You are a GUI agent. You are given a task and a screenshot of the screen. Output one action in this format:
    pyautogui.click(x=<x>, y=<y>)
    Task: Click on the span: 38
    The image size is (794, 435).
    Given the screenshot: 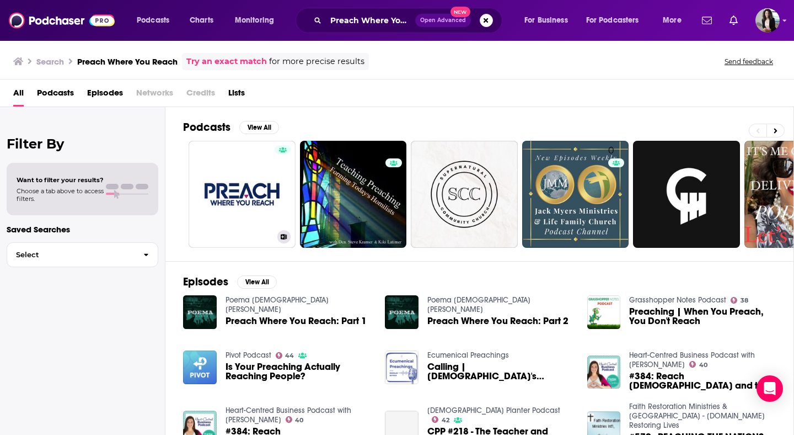 What is the action you would take?
    pyautogui.click(x=745, y=300)
    